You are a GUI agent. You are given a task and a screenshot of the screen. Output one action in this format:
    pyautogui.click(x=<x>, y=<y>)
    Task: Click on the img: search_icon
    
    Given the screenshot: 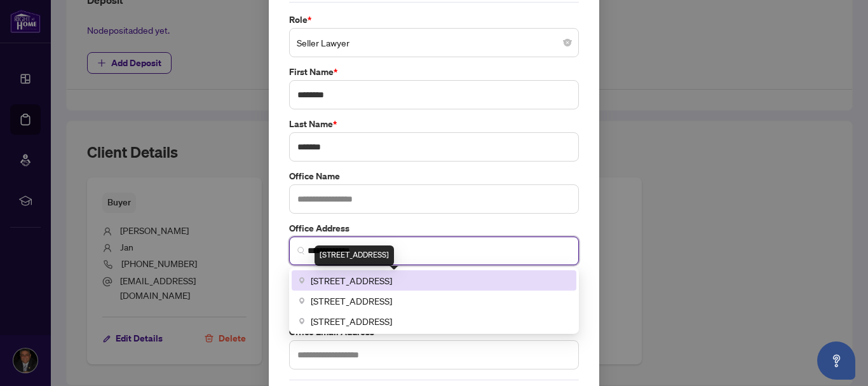 What is the action you would take?
    pyautogui.click(x=301, y=250)
    